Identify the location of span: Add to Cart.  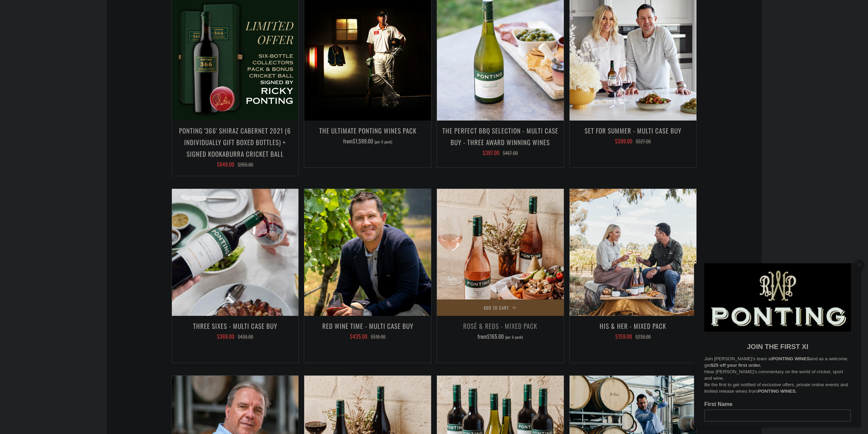
(496, 308).